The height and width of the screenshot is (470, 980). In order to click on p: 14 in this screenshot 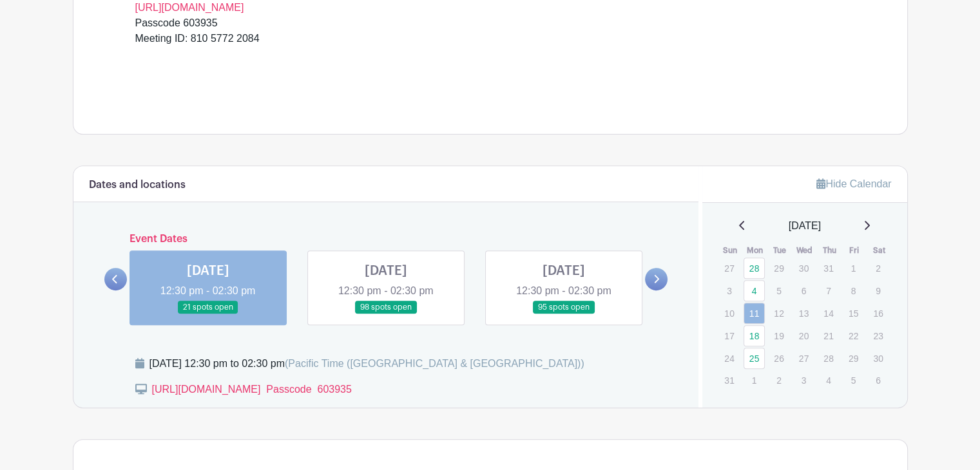, I will do `click(828, 313)`.